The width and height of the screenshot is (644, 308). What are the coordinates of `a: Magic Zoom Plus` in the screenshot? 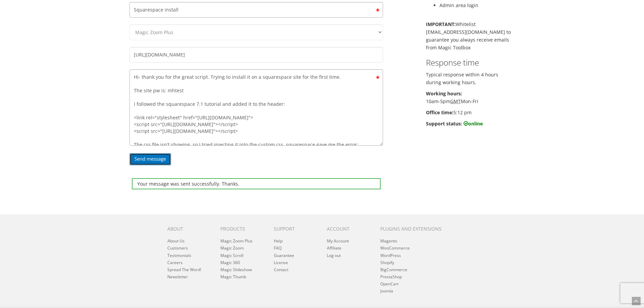 It's located at (236, 240).